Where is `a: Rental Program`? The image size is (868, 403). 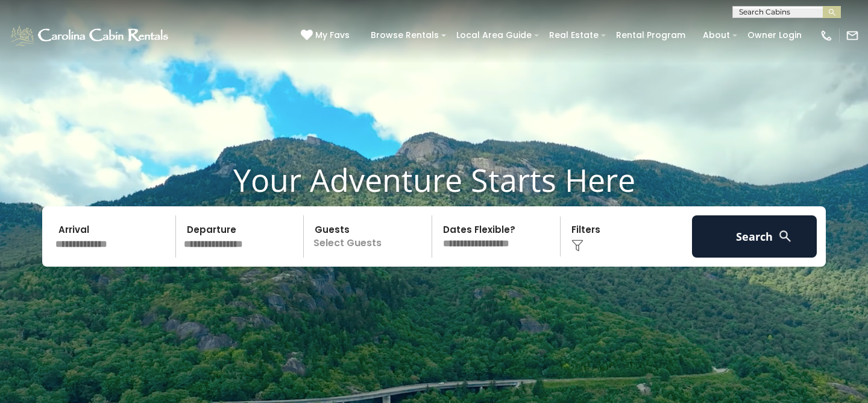
a: Rental Program is located at coordinates (650, 35).